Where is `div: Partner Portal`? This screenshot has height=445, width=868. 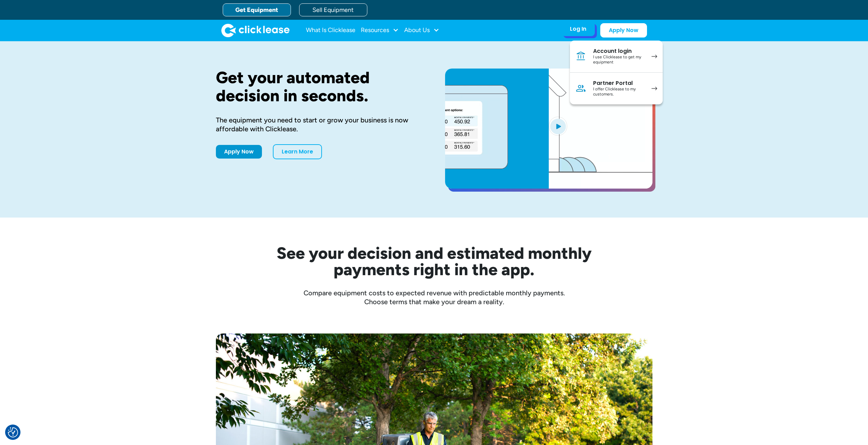
div: Partner Portal is located at coordinates (619, 83).